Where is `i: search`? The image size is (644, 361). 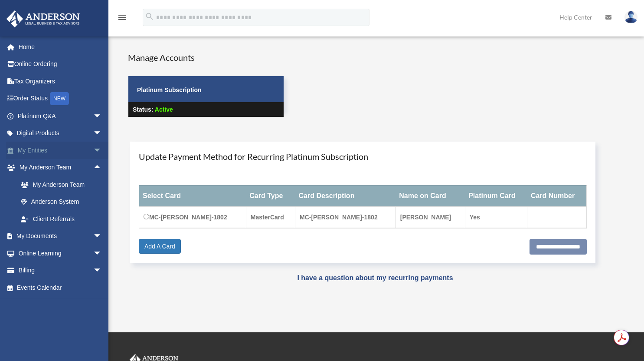
i: search is located at coordinates (150, 17).